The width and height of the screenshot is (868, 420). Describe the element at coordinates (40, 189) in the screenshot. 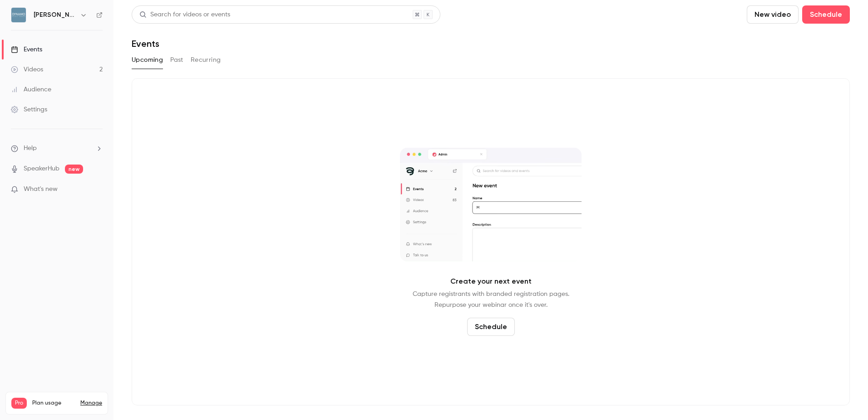

I see `span: What's new` at that location.